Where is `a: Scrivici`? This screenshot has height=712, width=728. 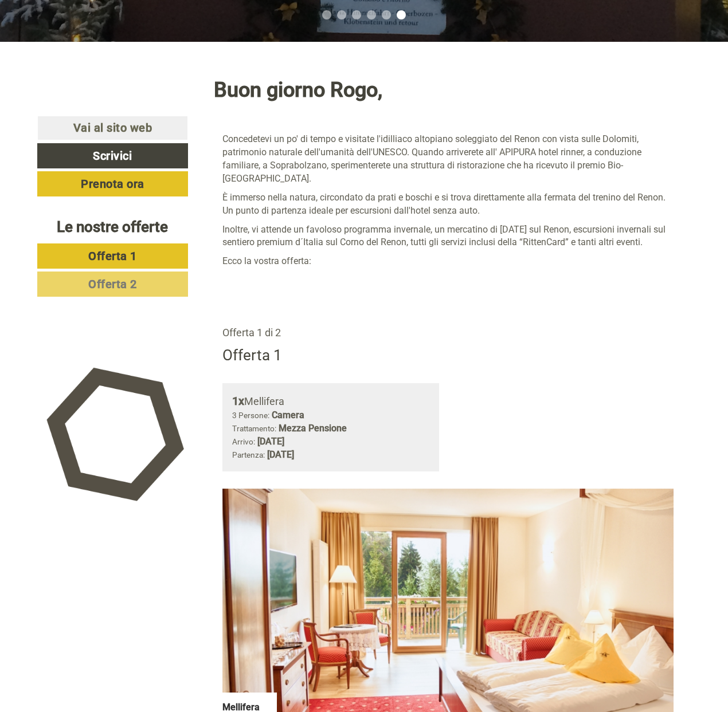 a: Scrivici is located at coordinates (112, 156).